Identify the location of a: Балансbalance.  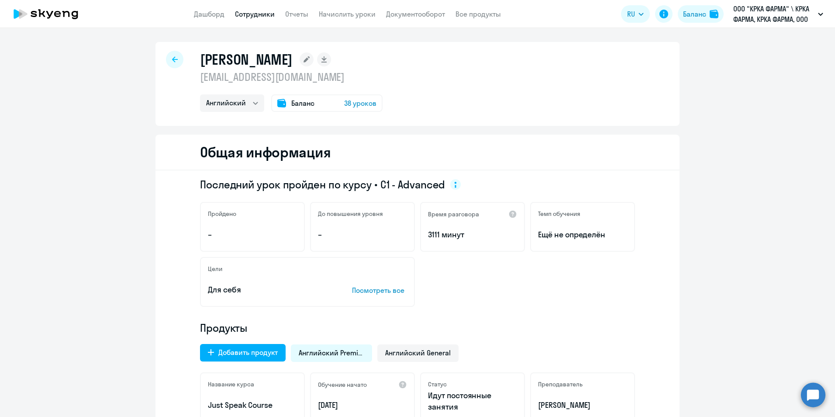
(701, 14).